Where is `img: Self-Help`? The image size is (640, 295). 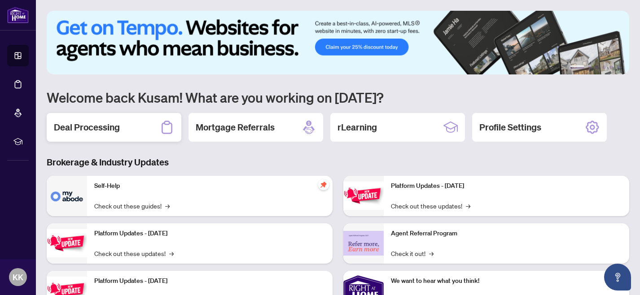 img: Self-Help is located at coordinates (67, 196).